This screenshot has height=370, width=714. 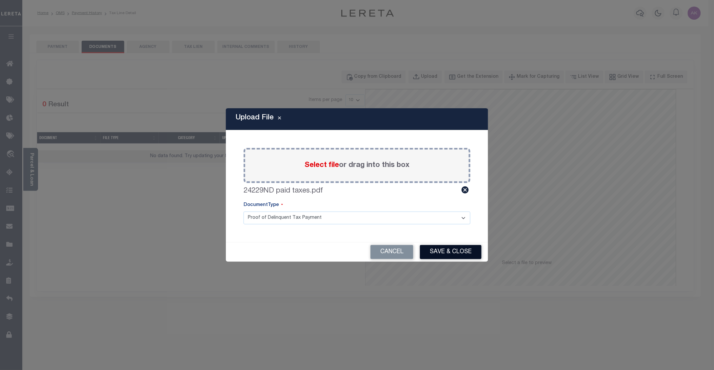 What do you see at coordinates (255, 118) in the screenshot?
I see `h5: Upload File` at bounding box center [255, 118].